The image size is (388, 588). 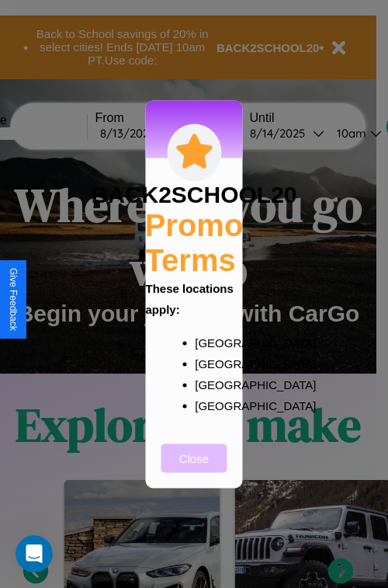 I want to click on button: Close, so click(x=194, y=458).